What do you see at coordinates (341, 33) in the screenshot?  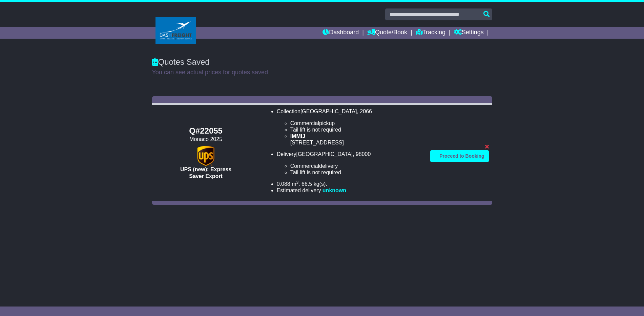 I see `a: Dashboard` at bounding box center [341, 33].